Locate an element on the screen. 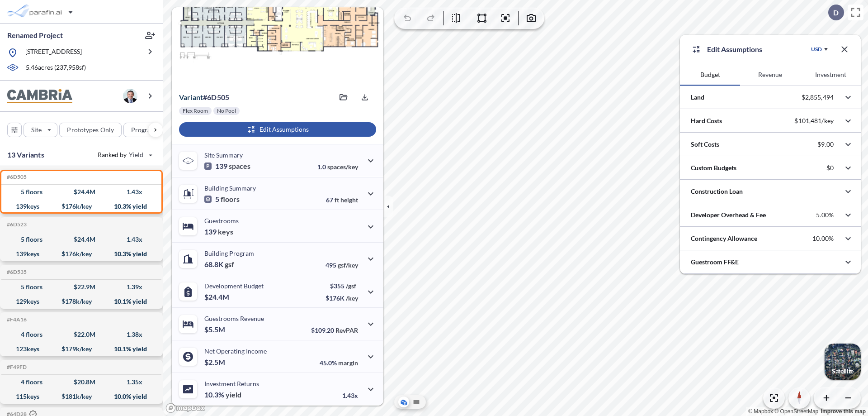 This screenshot has height=416, width=868. img: Switcher Image is located at coordinates (842, 362).